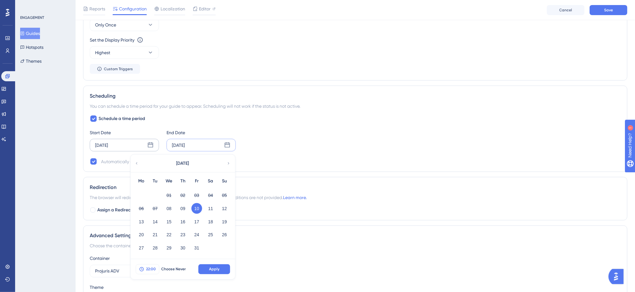 Image resolution: width=635 pixels, height=292 pixels. Describe the element at coordinates (30, 33) in the screenshot. I see `button: Guides` at that location.